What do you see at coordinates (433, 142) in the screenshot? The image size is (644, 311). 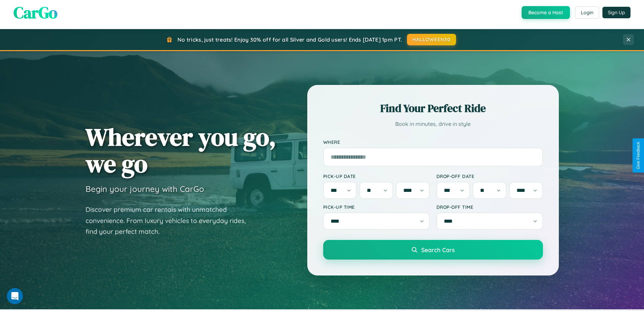 I see `label: Where` at bounding box center [433, 142].